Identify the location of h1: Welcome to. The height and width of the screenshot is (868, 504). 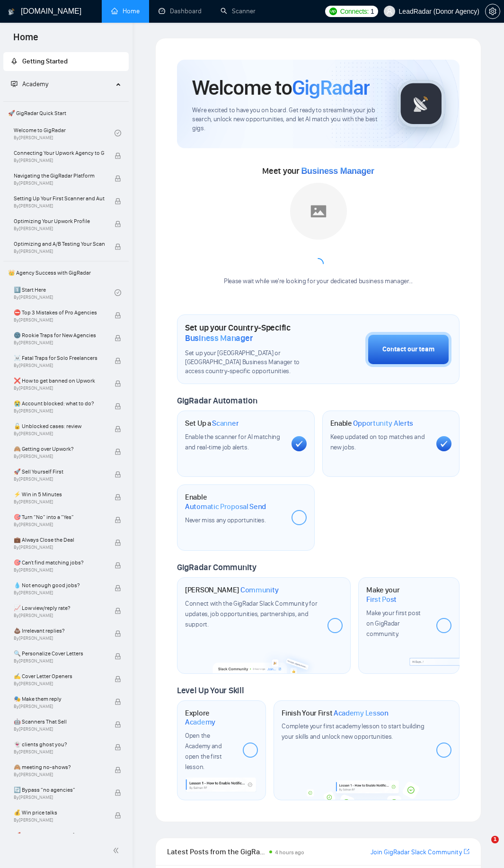
(281, 88).